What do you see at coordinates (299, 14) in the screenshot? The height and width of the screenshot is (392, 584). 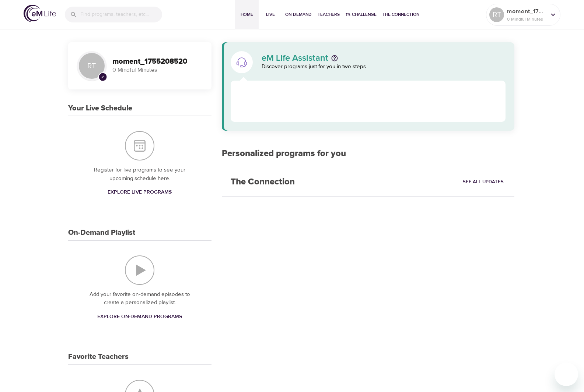 I see `span: On-Demand` at bounding box center [299, 14].